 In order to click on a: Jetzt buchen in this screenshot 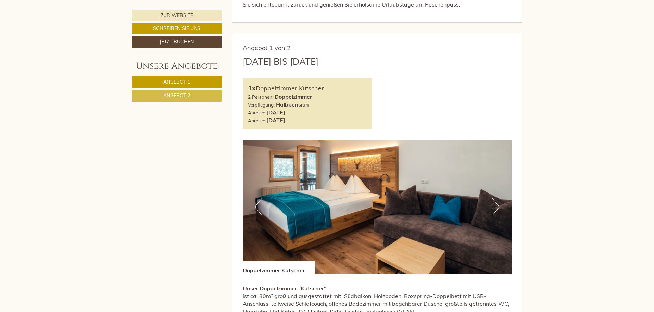, I will do `click(177, 42)`.